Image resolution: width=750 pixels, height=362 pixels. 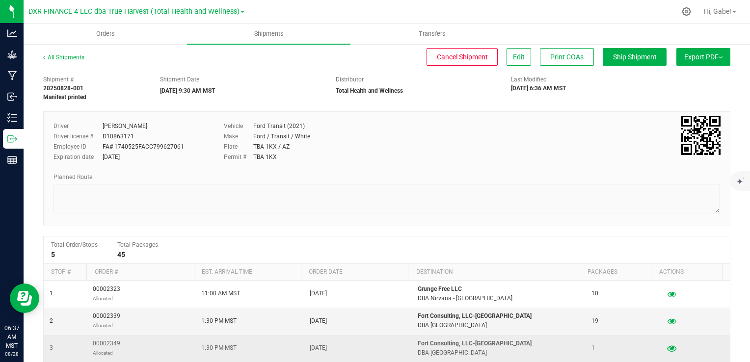 I want to click on button: Export PDF, so click(x=703, y=57).